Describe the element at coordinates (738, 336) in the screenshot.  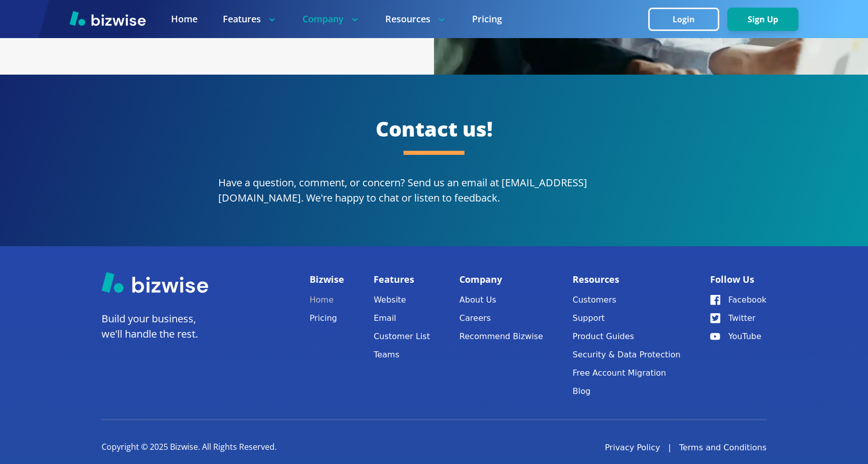
I see `a: YouTube` at that location.